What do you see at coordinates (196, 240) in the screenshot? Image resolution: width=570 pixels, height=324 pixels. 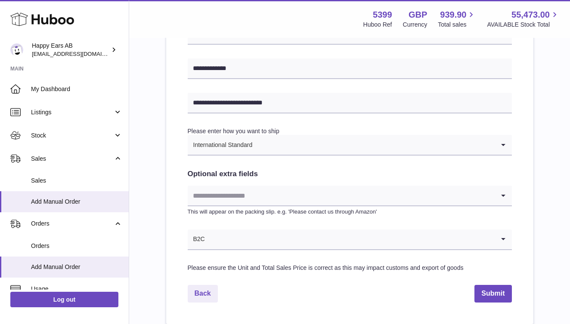 I see `span: B2C` at bounding box center [196, 240].